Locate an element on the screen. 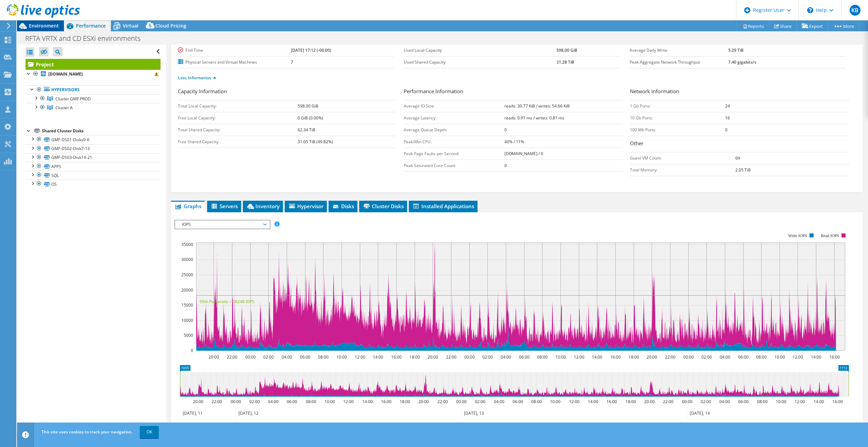  span: Cluster GMF PROD is located at coordinates (73, 99).